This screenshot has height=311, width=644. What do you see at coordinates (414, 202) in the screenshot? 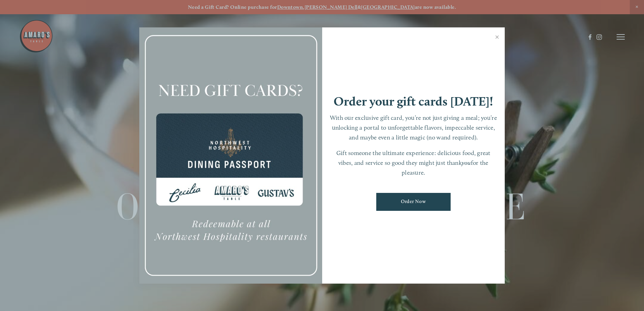
I see `a: Order Now` at bounding box center [414, 202].